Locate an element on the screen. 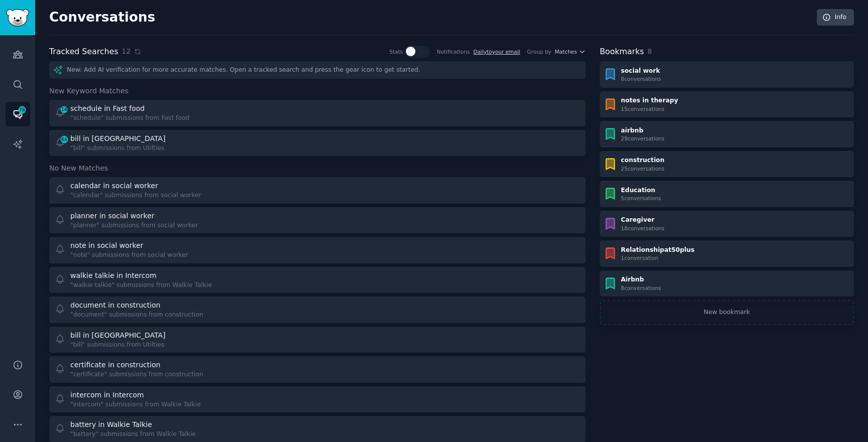 Image resolution: width=868 pixels, height=442 pixels. span: 14 is located at coordinates (64, 109).